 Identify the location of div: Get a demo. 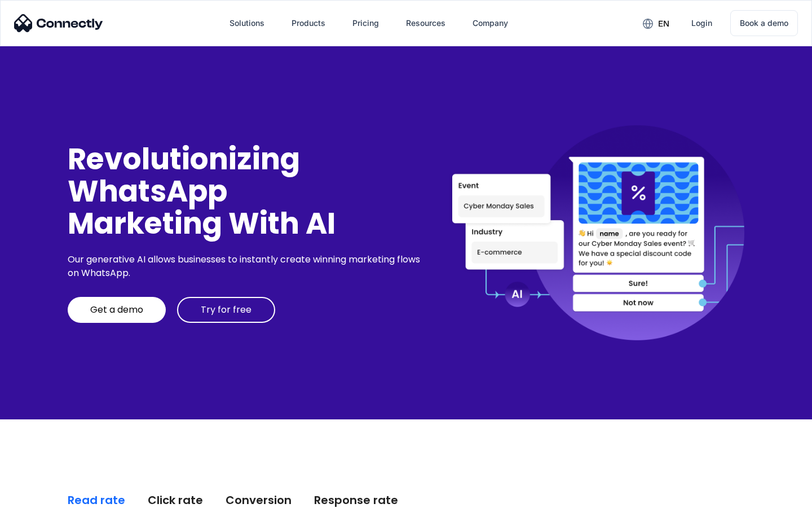
(117, 310).